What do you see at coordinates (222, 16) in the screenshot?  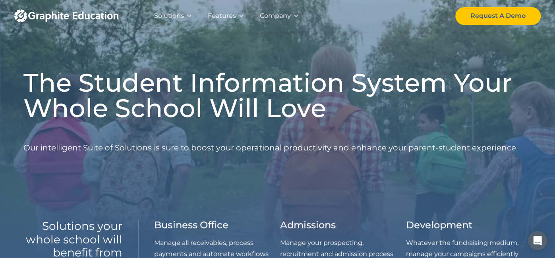 I see `div: Features` at bounding box center [222, 16].